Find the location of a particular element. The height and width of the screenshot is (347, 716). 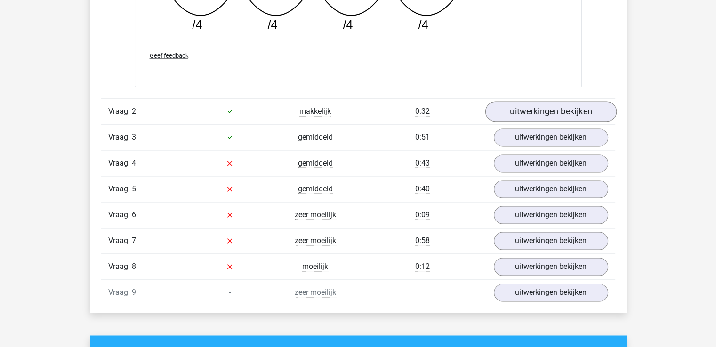

span: 0:12 is located at coordinates (422, 267).